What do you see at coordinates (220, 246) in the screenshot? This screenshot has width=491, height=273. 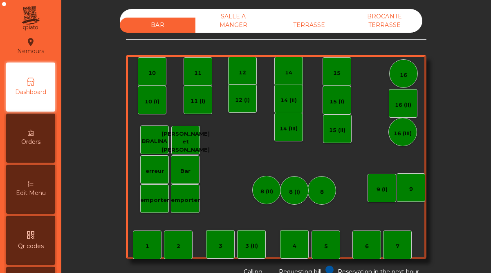 I see `div: 3` at bounding box center [220, 246].